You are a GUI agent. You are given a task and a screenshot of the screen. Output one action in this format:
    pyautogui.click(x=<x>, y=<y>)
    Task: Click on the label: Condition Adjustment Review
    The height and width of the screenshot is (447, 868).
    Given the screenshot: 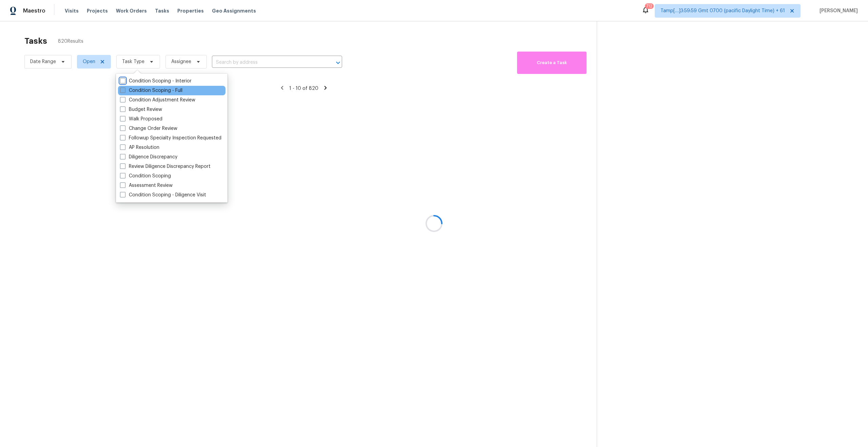 What is the action you would take?
    pyautogui.click(x=158, y=100)
    